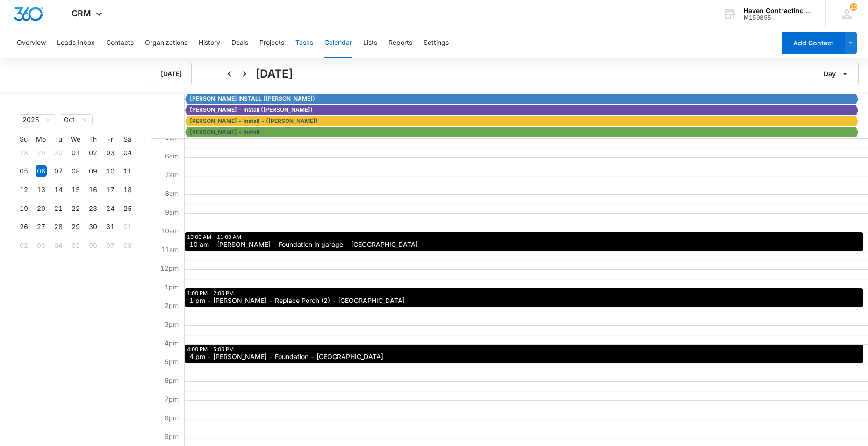 The width and height of the screenshot is (868, 446). Describe the element at coordinates (110, 208) in the screenshot. I see `td: 2025-10-24` at that location.